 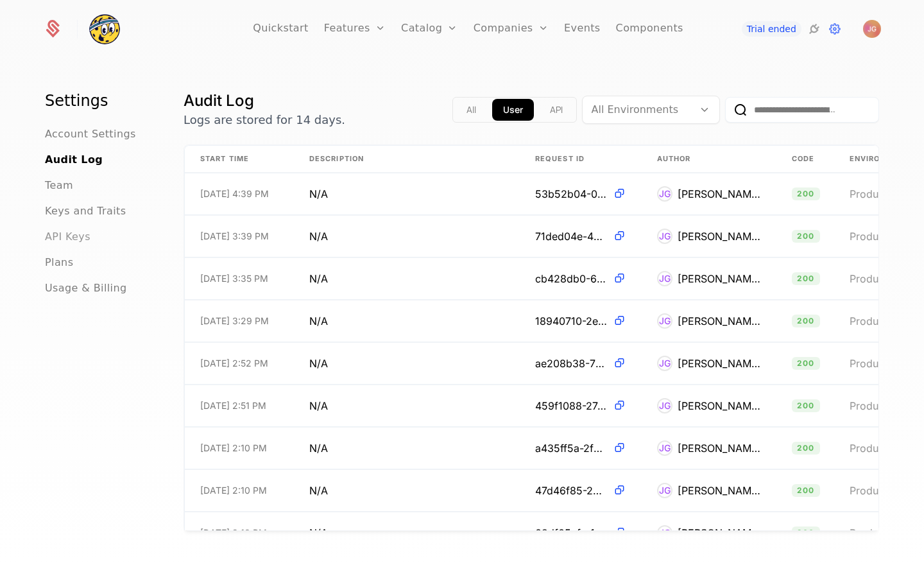 What do you see at coordinates (471, 110) in the screenshot?
I see `button: all` at bounding box center [471, 110].